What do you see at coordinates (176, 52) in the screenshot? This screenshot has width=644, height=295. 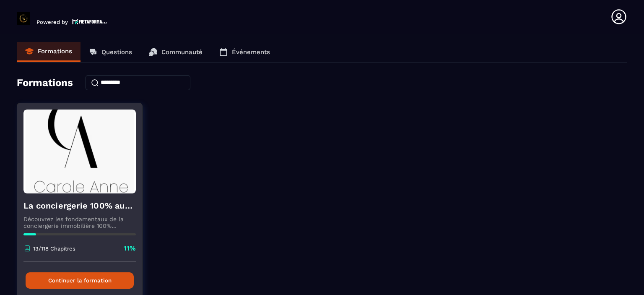 I see `a: Communauté` at bounding box center [176, 52].